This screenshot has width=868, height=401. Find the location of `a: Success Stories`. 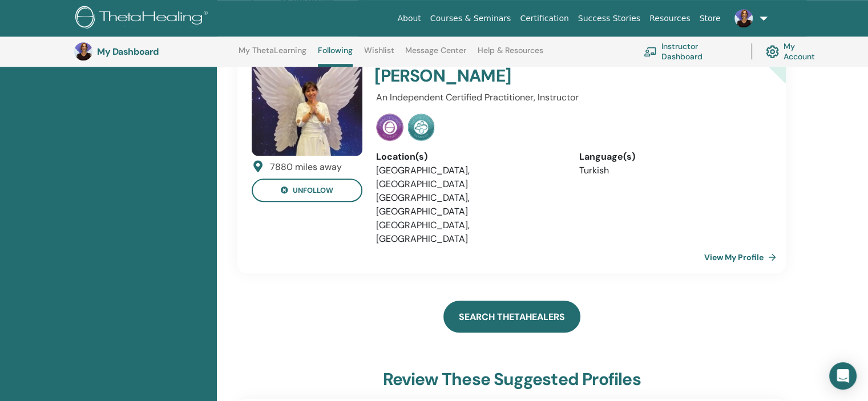

a: Success Stories is located at coordinates (609, 18).